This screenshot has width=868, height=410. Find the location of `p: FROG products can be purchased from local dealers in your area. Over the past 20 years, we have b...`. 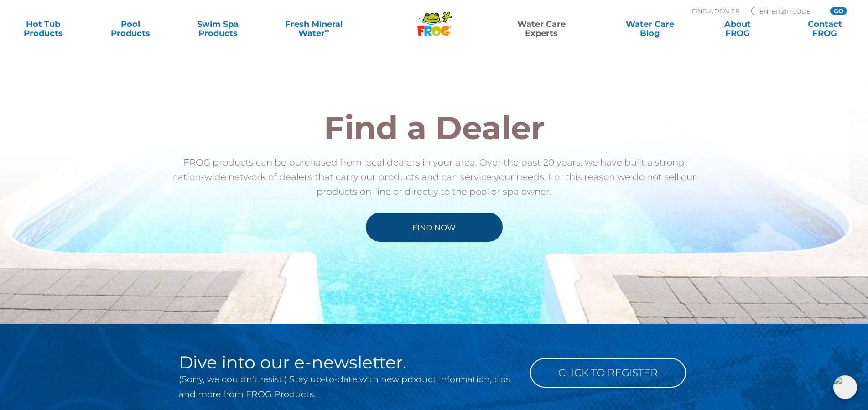

p: FROG products can be purchased from local dealers in your area. Over the past 20 years, we have b... is located at coordinates (435, 177).